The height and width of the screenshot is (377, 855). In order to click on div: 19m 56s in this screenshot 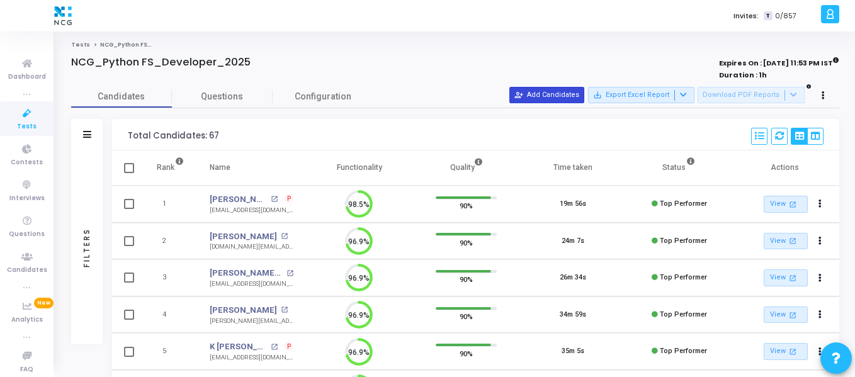, I will do `click(573, 204)`.